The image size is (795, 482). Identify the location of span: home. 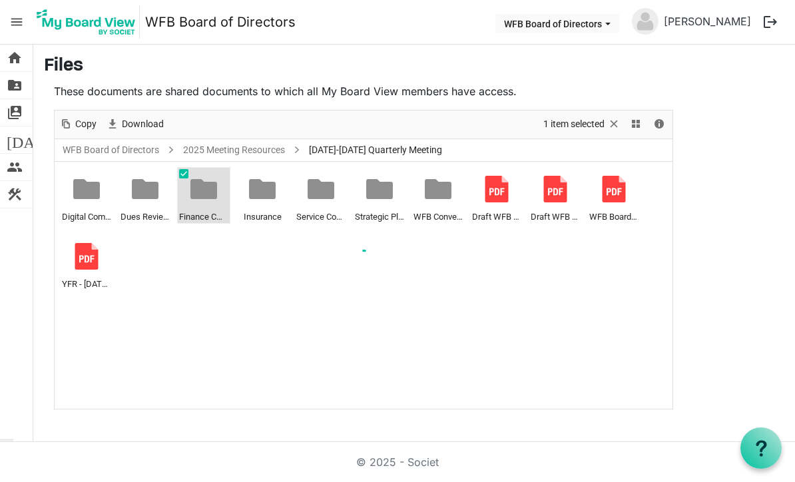
(15, 58).